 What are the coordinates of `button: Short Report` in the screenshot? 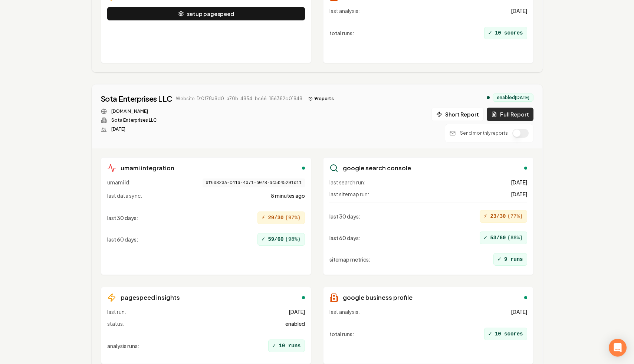 It's located at (457, 114).